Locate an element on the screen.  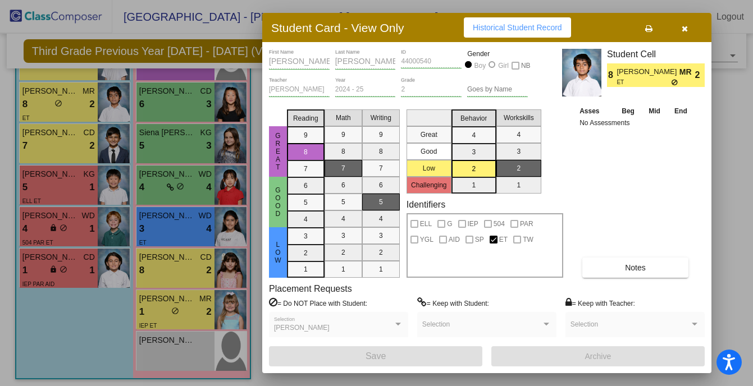
span: YGL is located at coordinates (427, 240).